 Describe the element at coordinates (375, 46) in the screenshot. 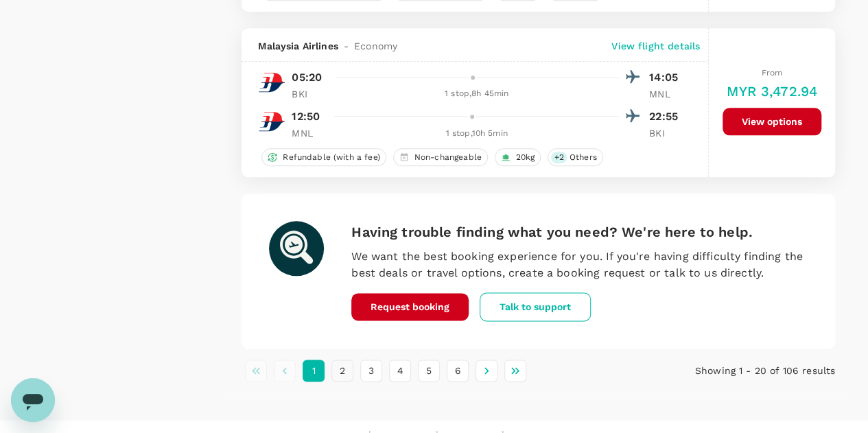

I see `span: Economy` at that location.